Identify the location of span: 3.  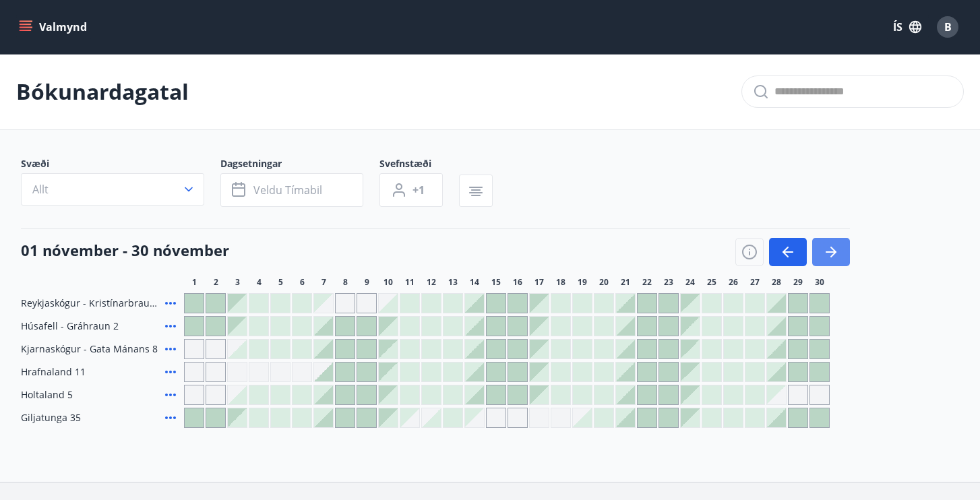
(237, 283).